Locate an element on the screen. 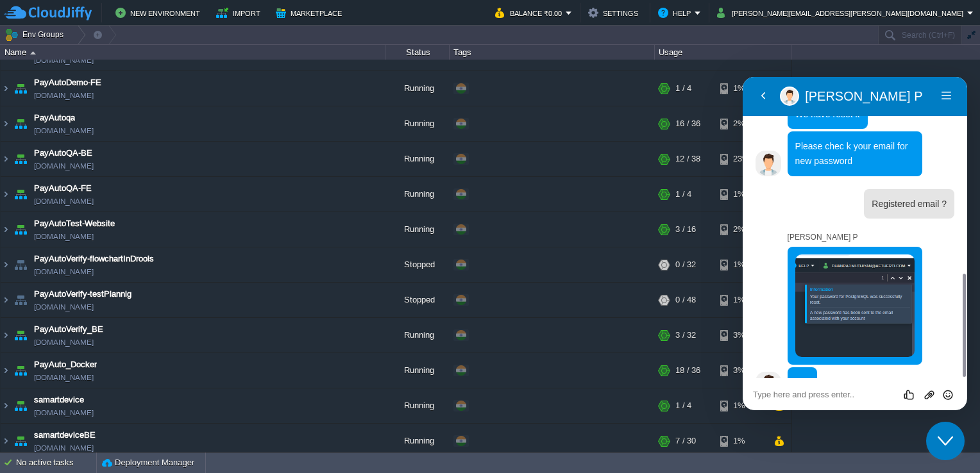 The height and width of the screenshot is (473, 980). div: 16 / 36 is located at coordinates (687, 123).